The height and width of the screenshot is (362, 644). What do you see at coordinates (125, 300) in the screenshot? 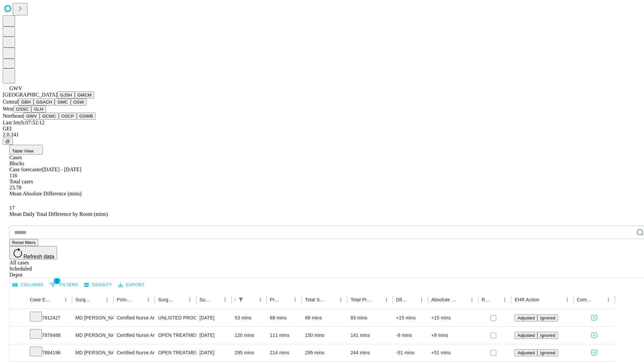
I see `div: Primary Service` at bounding box center [125, 300].